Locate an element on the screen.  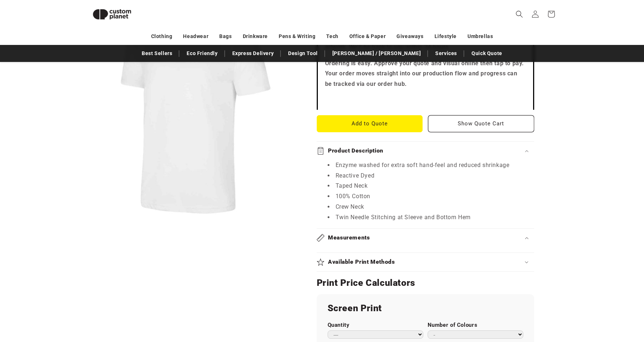
summary: Product Description is located at coordinates (425, 151).